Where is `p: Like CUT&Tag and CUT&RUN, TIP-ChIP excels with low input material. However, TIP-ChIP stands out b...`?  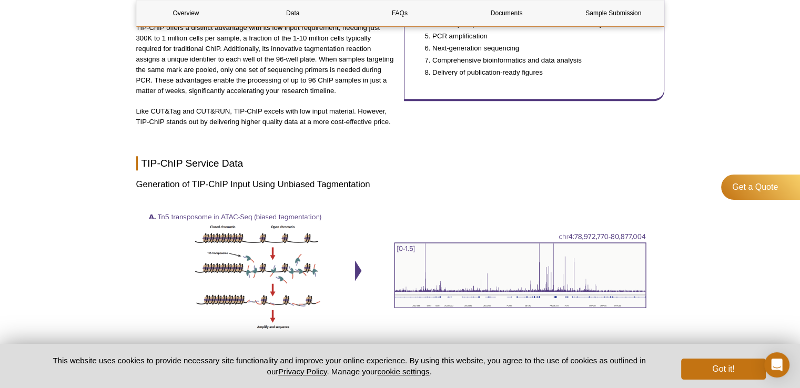
p: Like CUT&Tag and CUT&RUN, TIP-ChIP excels with low input material. However, TIP-ChIP stands out b... is located at coordinates (266, 117).